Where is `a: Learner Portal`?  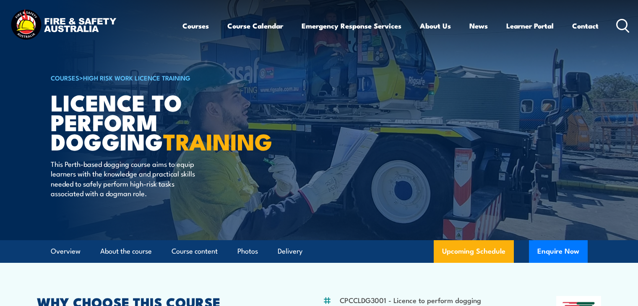
a: Learner Portal is located at coordinates (530, 26).